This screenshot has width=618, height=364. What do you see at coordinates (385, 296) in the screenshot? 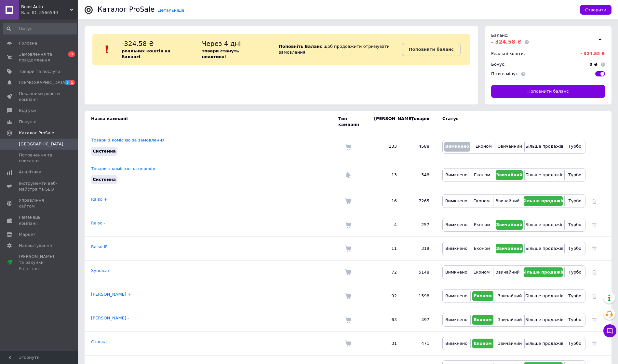
I see `td: 92` at bounding box center [385, 296].